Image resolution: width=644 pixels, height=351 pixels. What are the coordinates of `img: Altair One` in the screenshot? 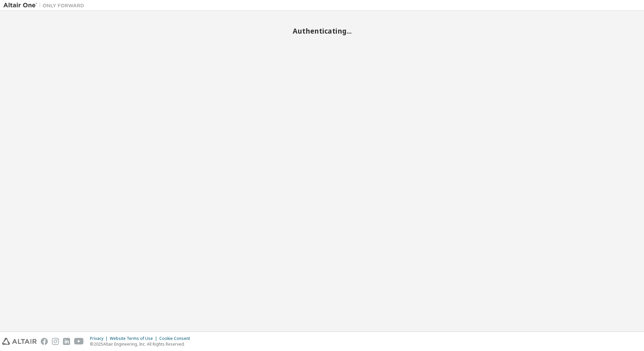 It's located at (46, 6).